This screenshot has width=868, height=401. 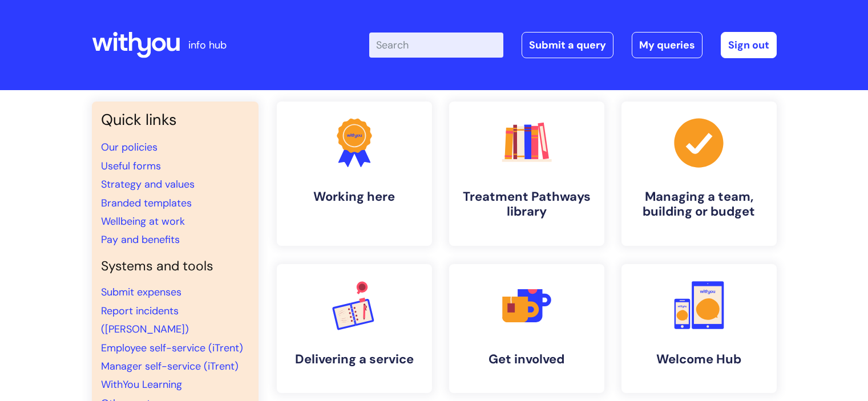 I want to click on input: Search, so click(x=436, y=45).